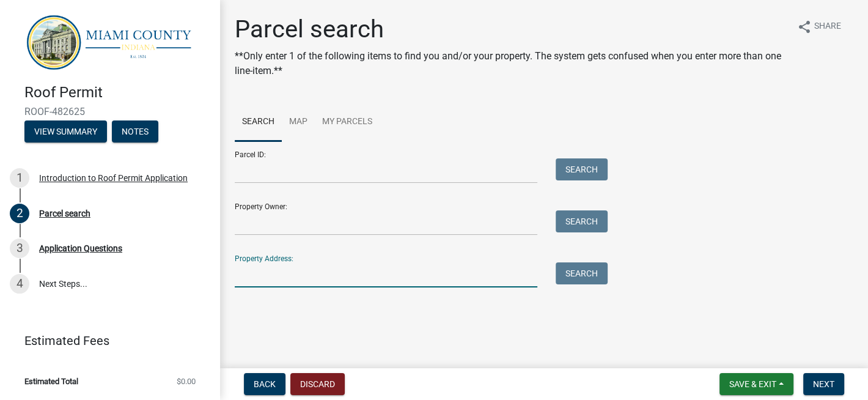 The width and height of the screenshot is (868, 400). I want to click on wm-modal-confirm: Notes, so click(135, 133).